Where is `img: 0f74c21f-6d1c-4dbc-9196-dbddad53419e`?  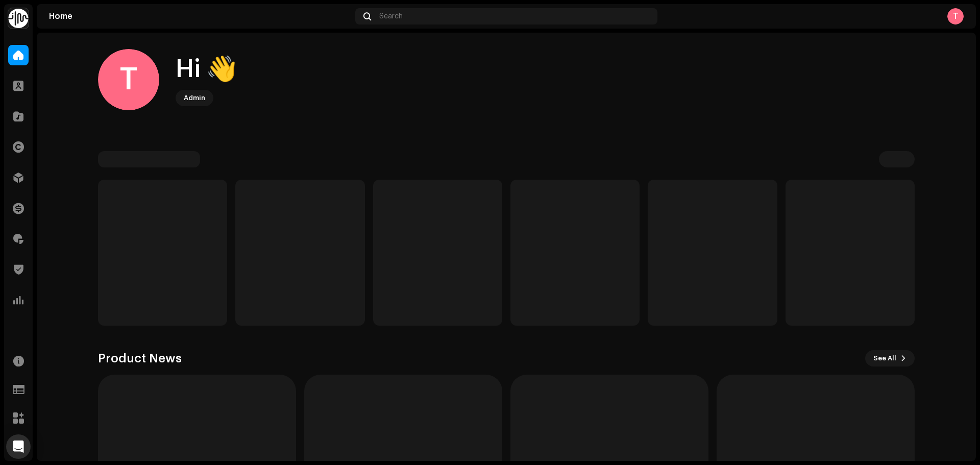
img: 0f74c21f-6d1c-4dbc-9196-dbddad53419e is located at coordinates (18, 18).